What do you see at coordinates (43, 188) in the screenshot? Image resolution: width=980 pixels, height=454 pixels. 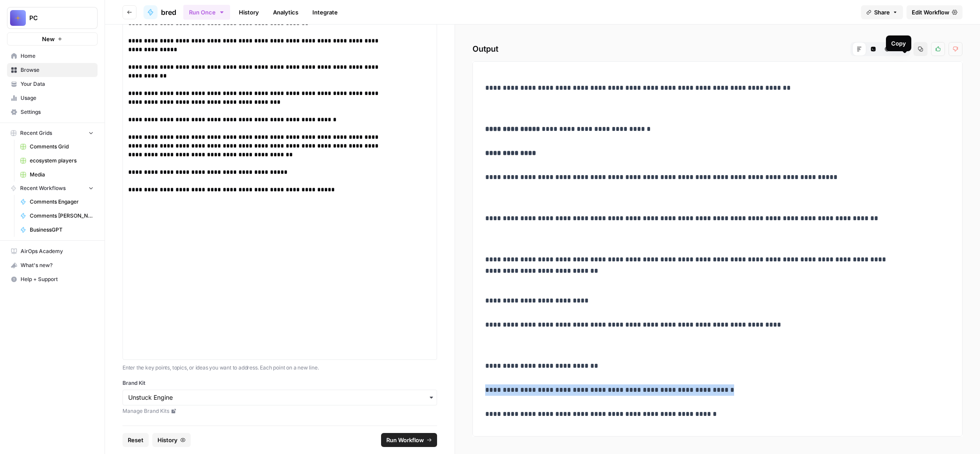 I see `span: Recent Workflows` at bounding box center [43, 188].